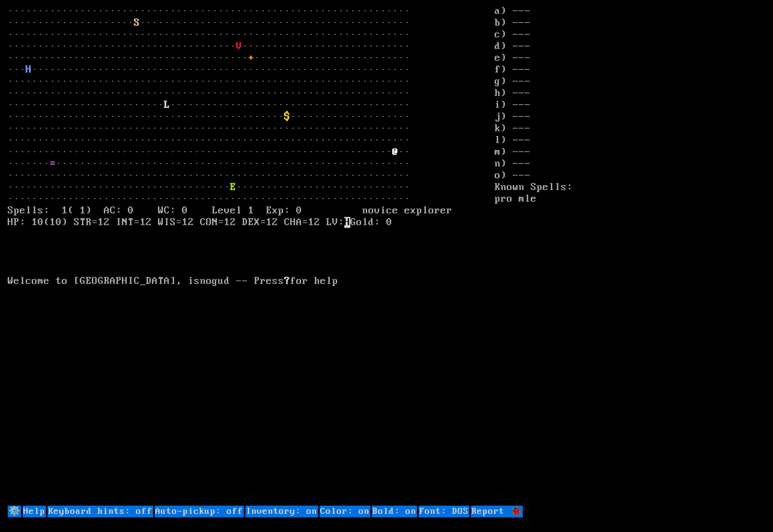 Image resolution: width=773 pixels, height=532 pixels. Describe the element at coordinates (199, 511) in the screenshot. I see `input: Auto-pickup: off` at that location.